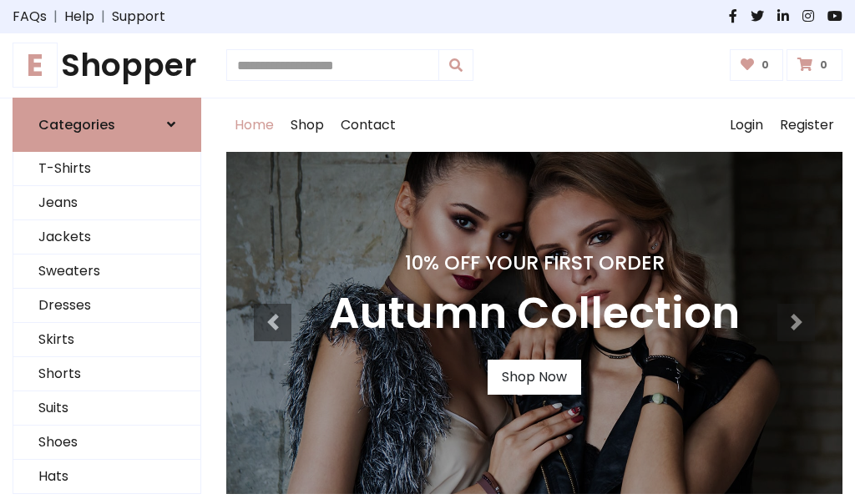  Describe the element at coordinates (107, 65) in the screenshot. I see `a: EShopper` at that location.